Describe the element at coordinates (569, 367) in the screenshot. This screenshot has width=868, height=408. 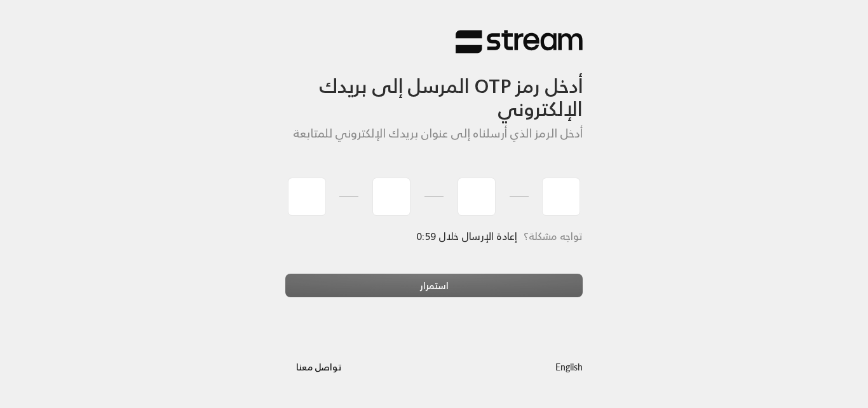
I see `a: English` at that location.